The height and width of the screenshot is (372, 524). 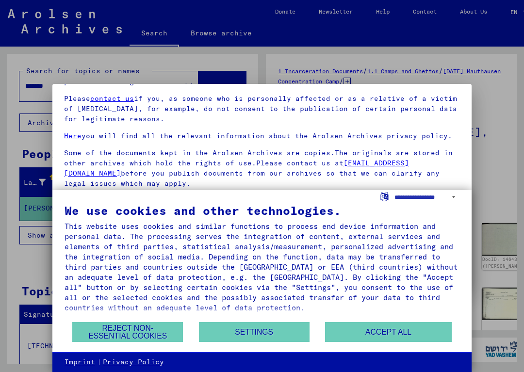 I want to click on p: you will find all the relevant information about the Arolsen Archives privacy policy., so click(x=262, y=136).